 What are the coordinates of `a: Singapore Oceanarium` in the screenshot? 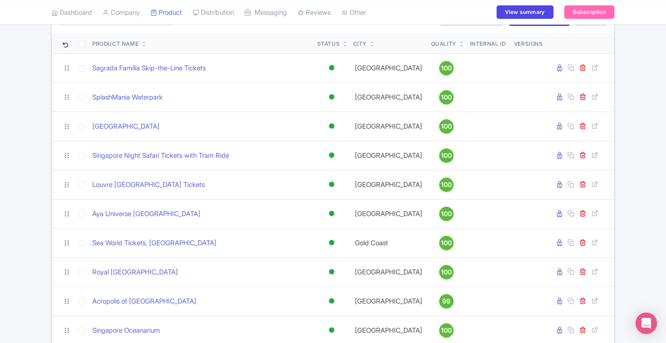 It's located at (126, 330).